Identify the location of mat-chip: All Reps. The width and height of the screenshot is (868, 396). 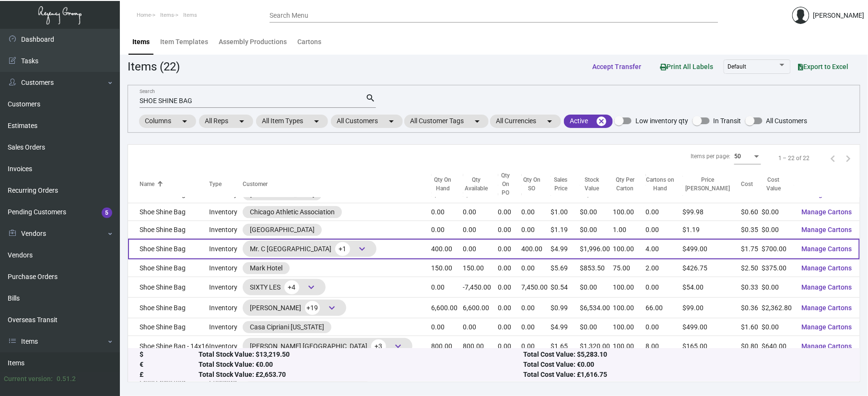
(226, 121).